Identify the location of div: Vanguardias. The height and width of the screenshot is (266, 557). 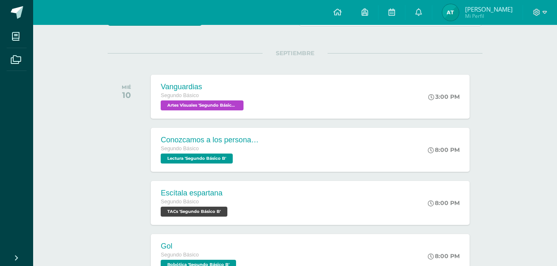
(203, 87).